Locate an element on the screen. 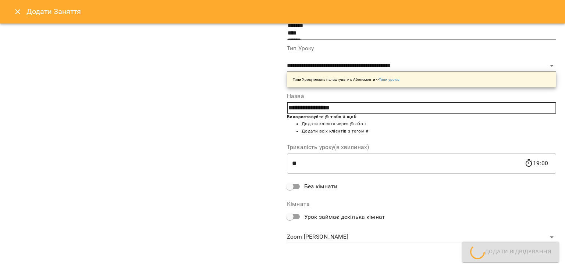  h6: Додати Заняття is located at coordinates (291, 11).